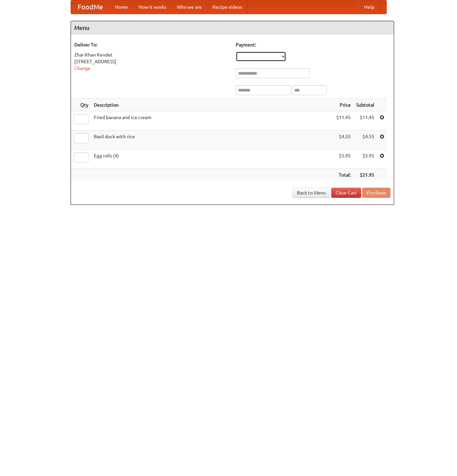  I want to click on th: Price, so click(343, 105).